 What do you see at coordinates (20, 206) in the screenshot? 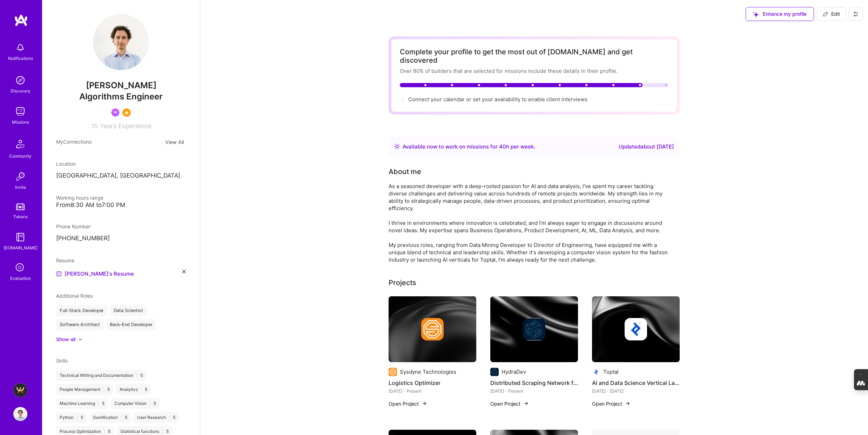
I see `img: tokens` at bounding box center [20, 206].